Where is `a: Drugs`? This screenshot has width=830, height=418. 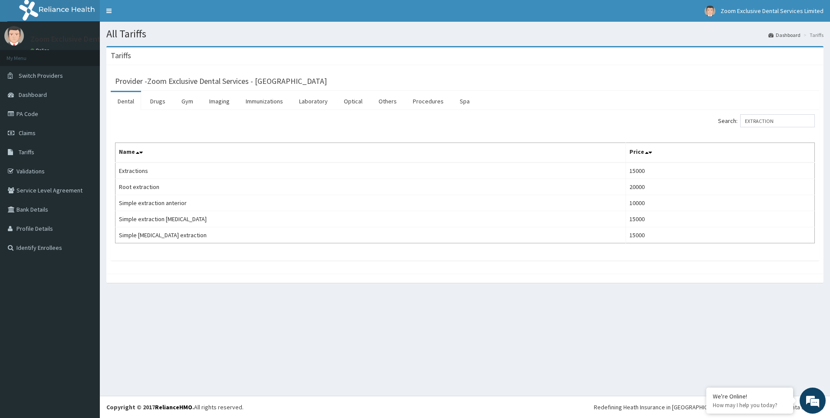 a: Drugs is located at coordinates (158, 101).